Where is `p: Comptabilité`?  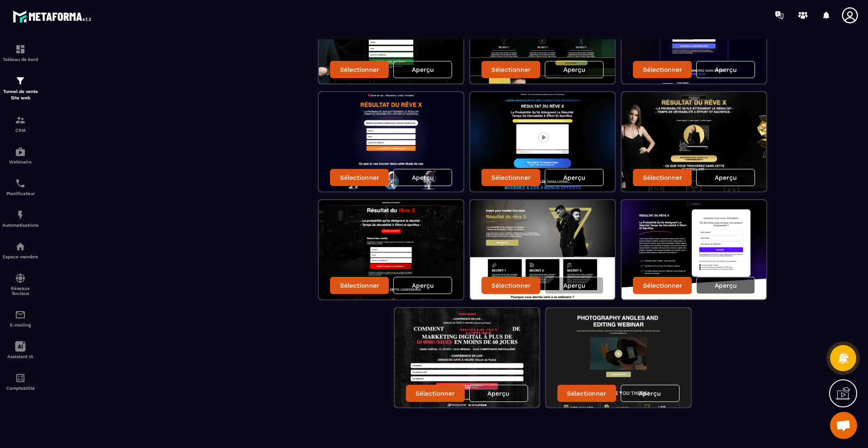 p: Comptabilité is located at coordinates (20, 388).